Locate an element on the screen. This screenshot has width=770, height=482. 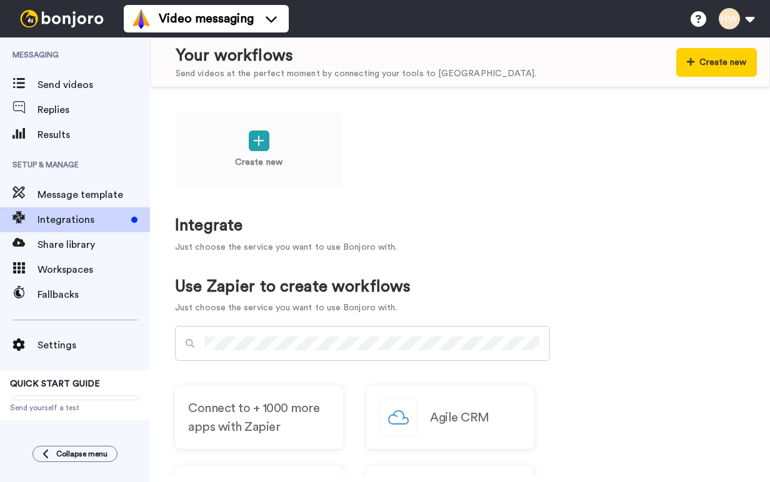
span: Workspaces is located at coordinates (94, 270).